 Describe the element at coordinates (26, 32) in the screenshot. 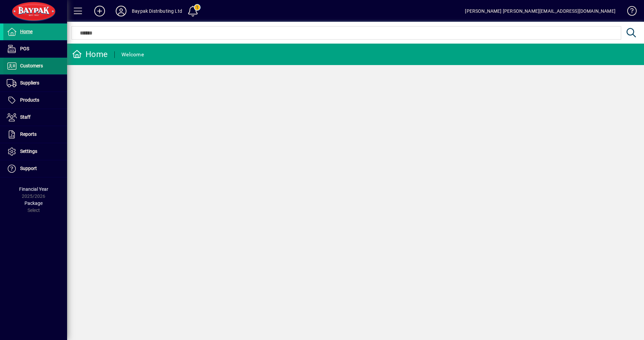

I see `span: Home` at that location.